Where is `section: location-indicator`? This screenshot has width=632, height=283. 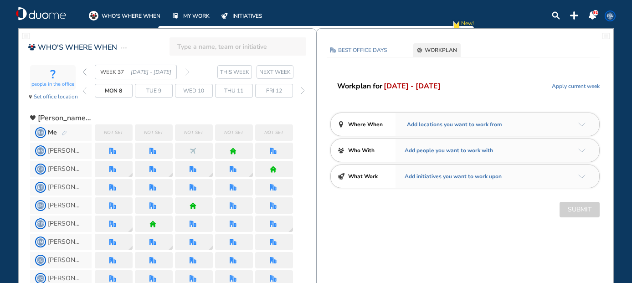
section: location-indicator is located at coordinates (52, 83).